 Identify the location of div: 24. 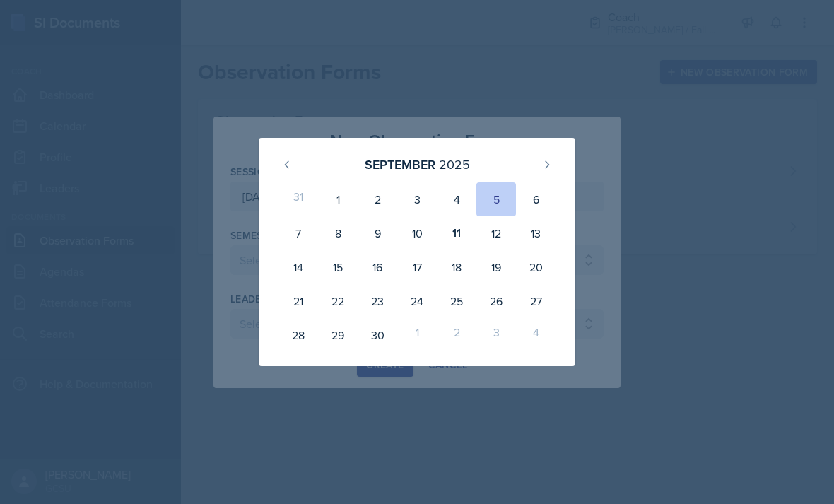
(417, 301).